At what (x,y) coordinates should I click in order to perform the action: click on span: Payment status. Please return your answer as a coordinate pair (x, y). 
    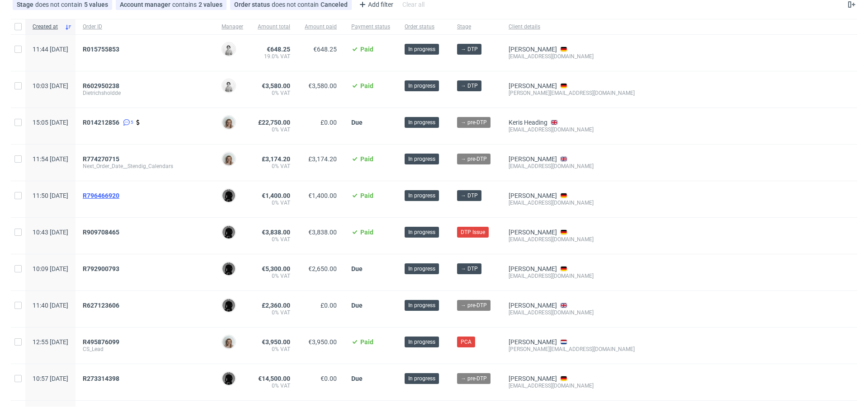
    Looking at the image, I should click on (371, 27).